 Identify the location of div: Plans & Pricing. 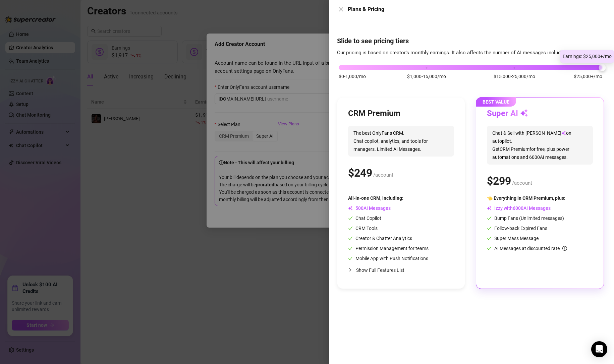
(477, 10).